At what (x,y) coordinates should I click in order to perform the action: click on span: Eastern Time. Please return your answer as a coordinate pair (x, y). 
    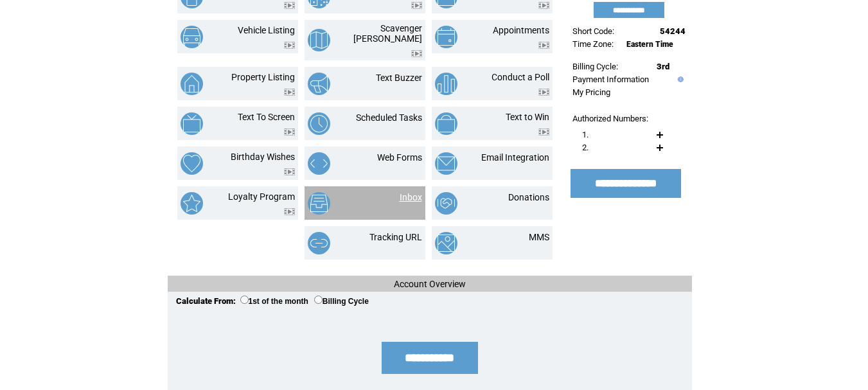
    Looking at the image, I should click on (650, 45).